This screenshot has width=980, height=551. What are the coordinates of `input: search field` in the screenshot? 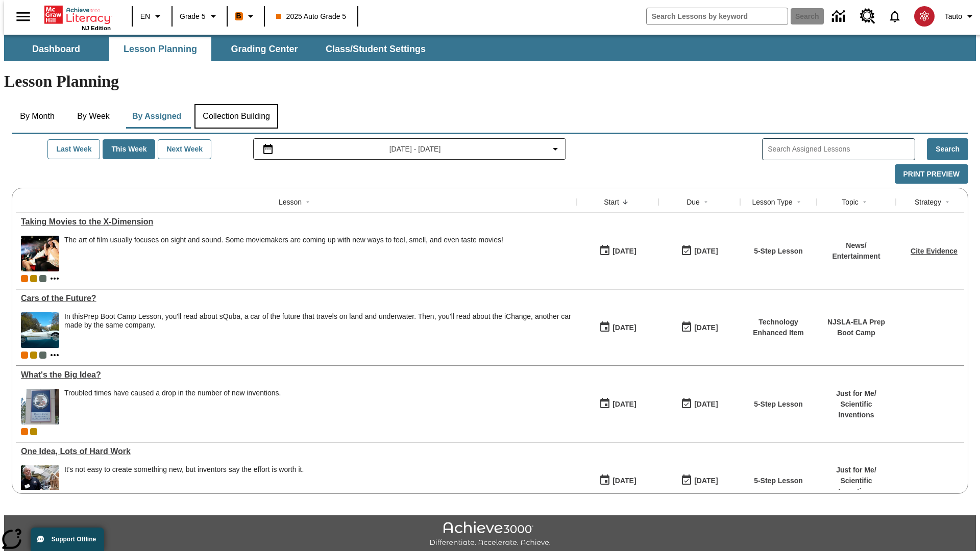 It's located at (717, 16).